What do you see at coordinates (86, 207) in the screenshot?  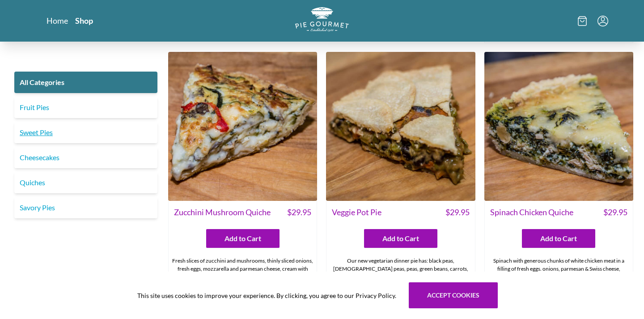 I see `a: Savory Pies` at bounding box center [86, 207].